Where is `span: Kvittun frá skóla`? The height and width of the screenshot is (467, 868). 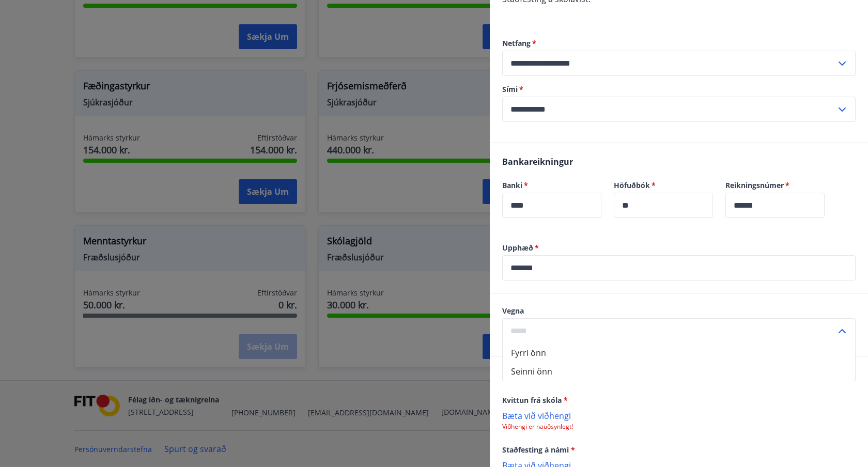 span: Kvittun frá skóla is located at coordinates (534, 400).